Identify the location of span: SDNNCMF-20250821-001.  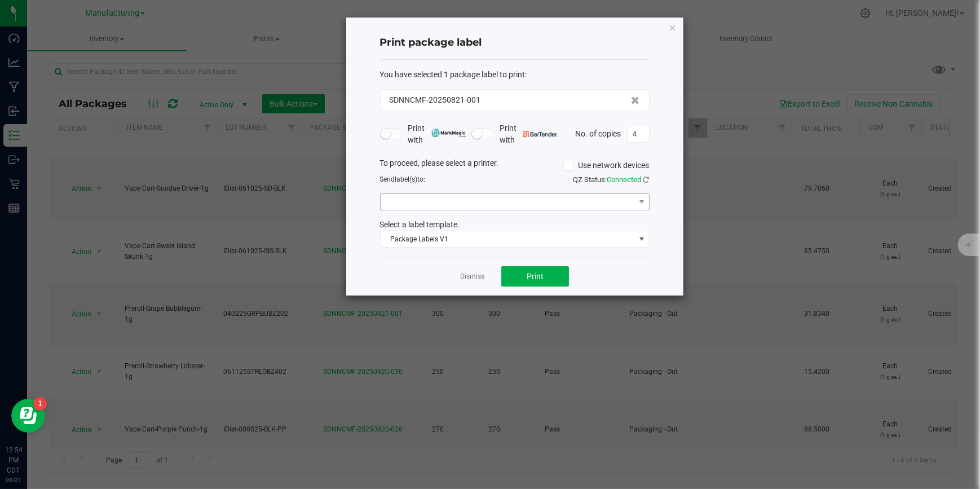
(435, 100).